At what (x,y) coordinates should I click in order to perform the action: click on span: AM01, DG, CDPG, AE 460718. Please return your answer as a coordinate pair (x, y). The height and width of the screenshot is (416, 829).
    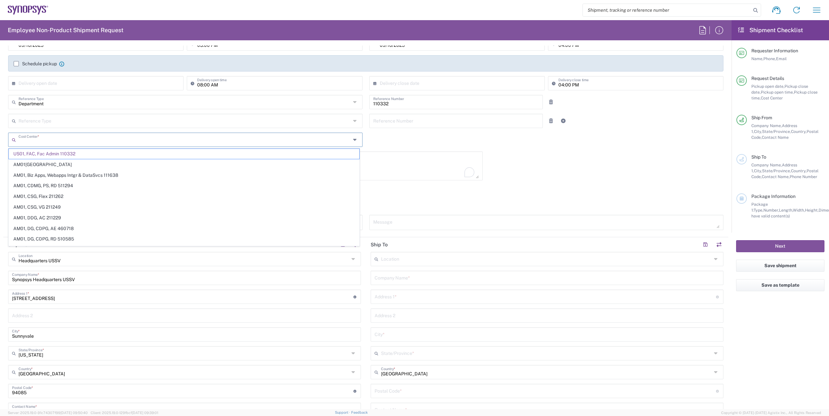
    Looking at the image, I should click on (184, 228).